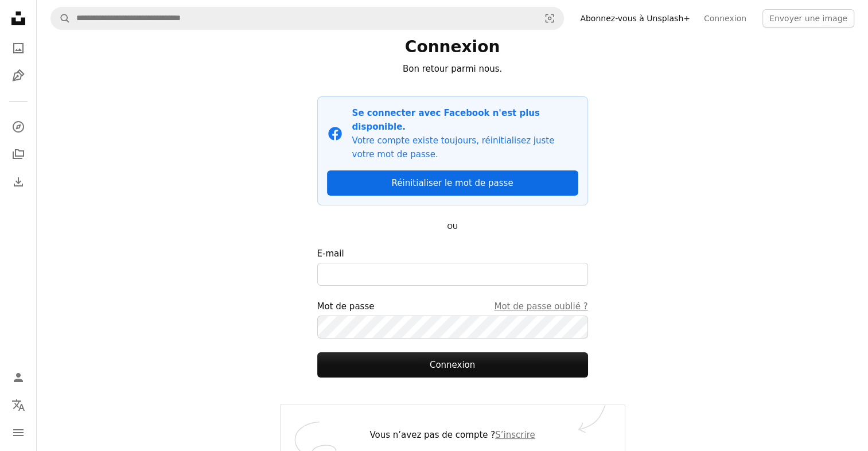  I want to click on small: OU, so click(452, 226).